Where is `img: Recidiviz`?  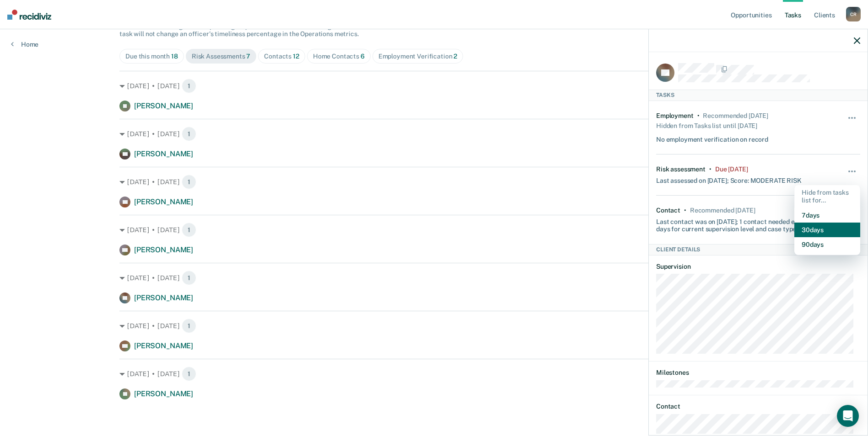 img: Recidiviz is located at coordinates (29, 14).